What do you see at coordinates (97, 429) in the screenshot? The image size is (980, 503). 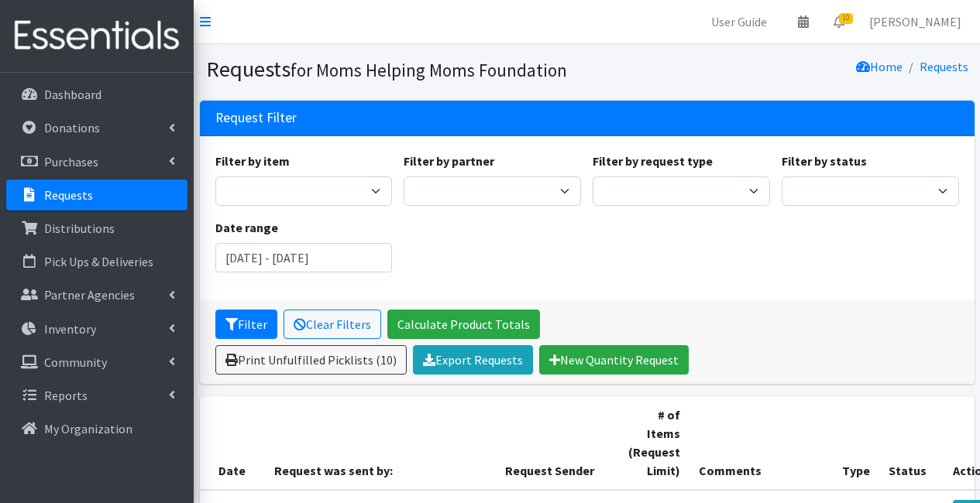 I see `a: My Organization` at bounding box center [97, 429].